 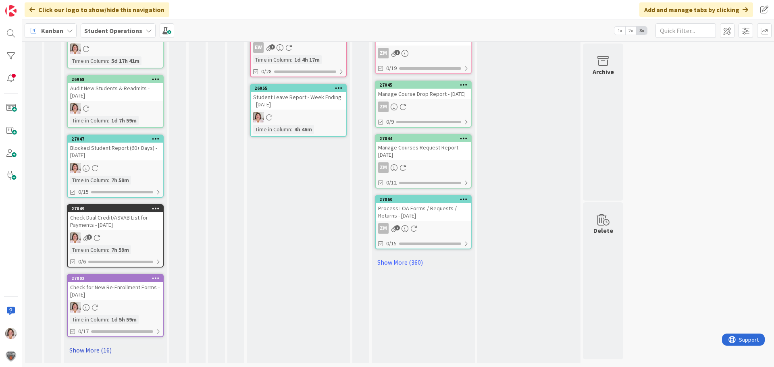 What do you see at coordinates (391, 183) in the screenshot?
I see `span: 0/12` at bounding box center [391, 183].